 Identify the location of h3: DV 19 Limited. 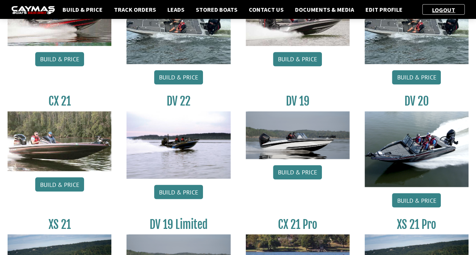
(178, 224).